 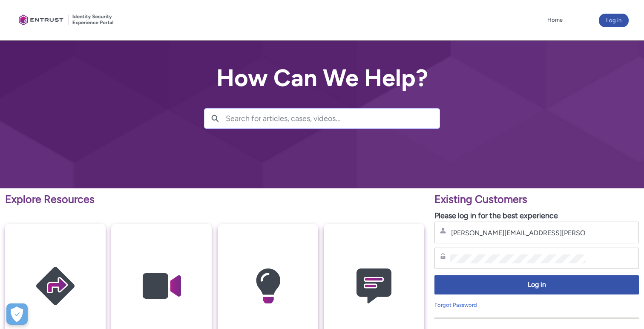 What do you see at coordinates (17, 314) in the screenshot?
I see `div: Cookie Preferences` at bounding box center [17, 314].